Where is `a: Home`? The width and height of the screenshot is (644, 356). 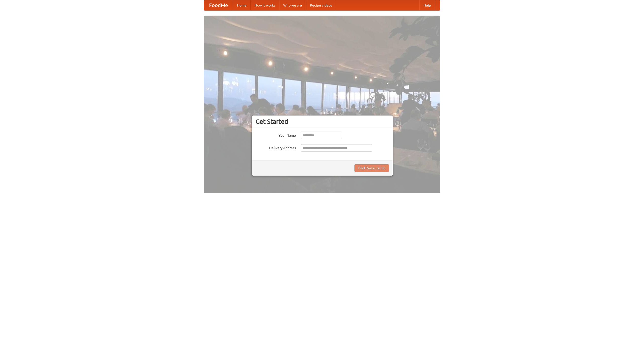
a: Home is located at coordinates (242, 5).